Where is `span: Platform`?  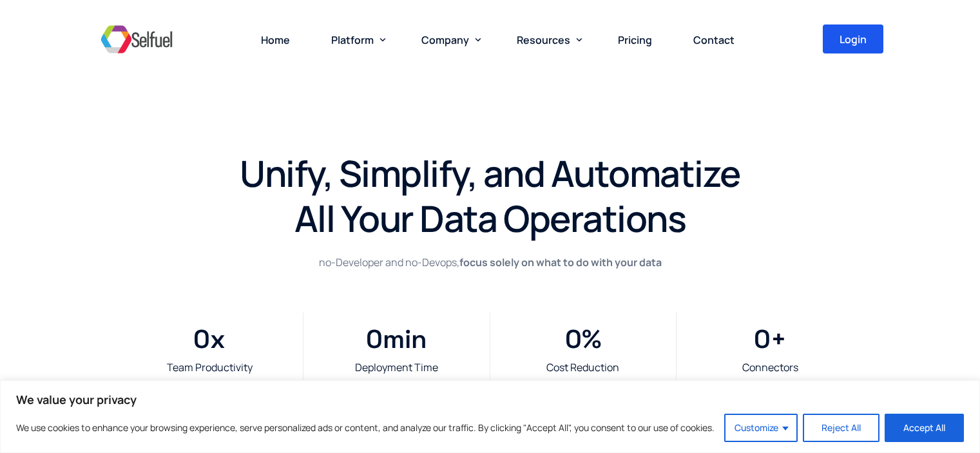 span: Platform is located at coordinates (353, 40).